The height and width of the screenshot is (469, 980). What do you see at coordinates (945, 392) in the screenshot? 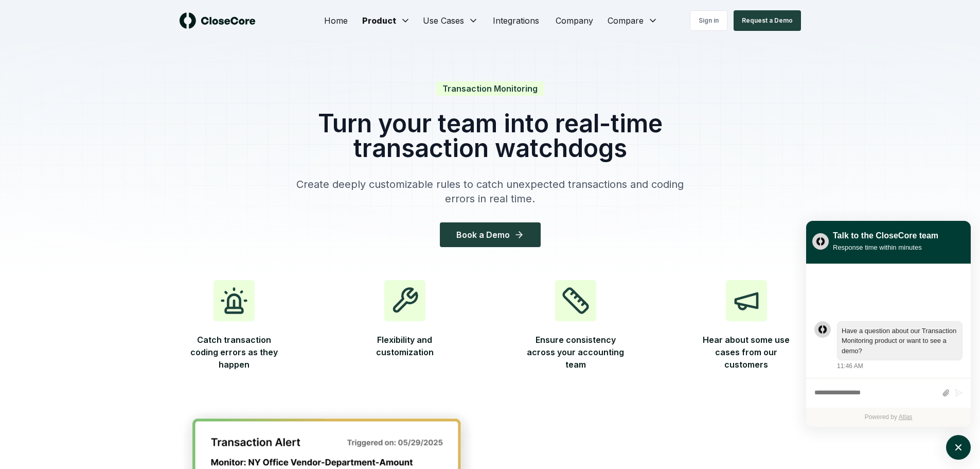
I see `button: Attach files by clicking or dropping files here` at bounding box center [945, 392].